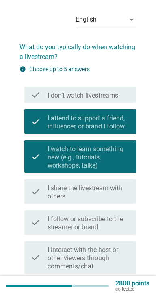 This screenshot has width=156, height=296. What do you see at coordinates (23, 69) in the screenshot?
I see `i: info` at bounding box center [23, 69].